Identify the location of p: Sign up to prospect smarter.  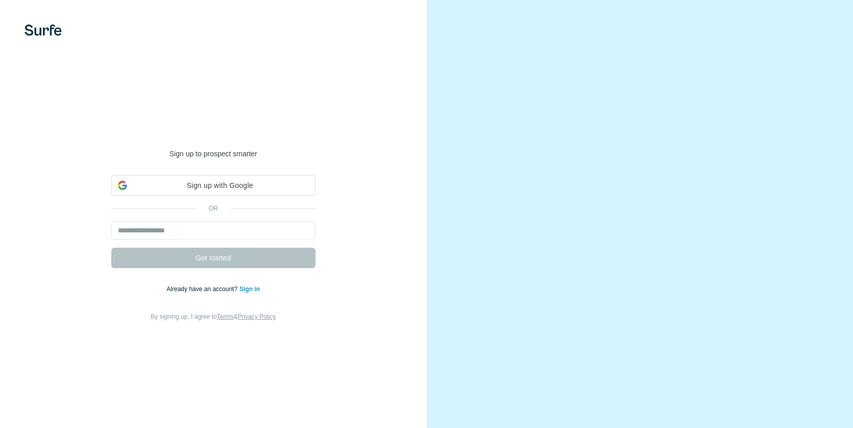
(213, 154).